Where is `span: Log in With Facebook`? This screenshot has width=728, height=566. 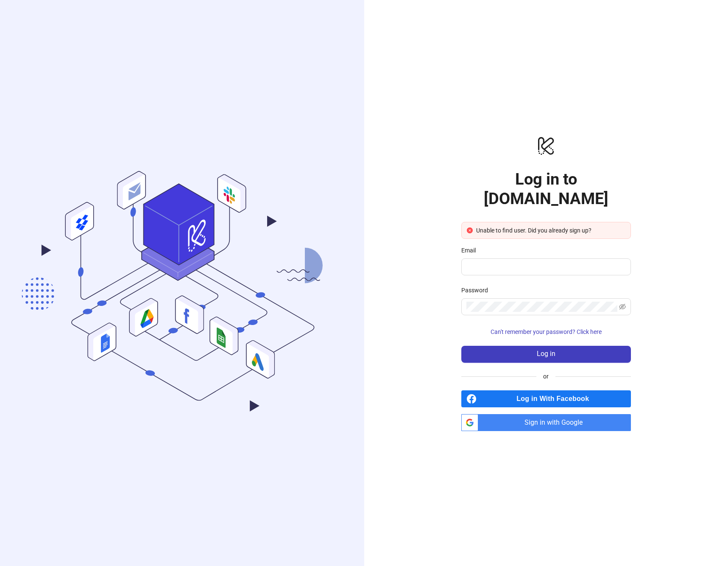
span: Log in With Facebook is located at coordinates (555, 399).